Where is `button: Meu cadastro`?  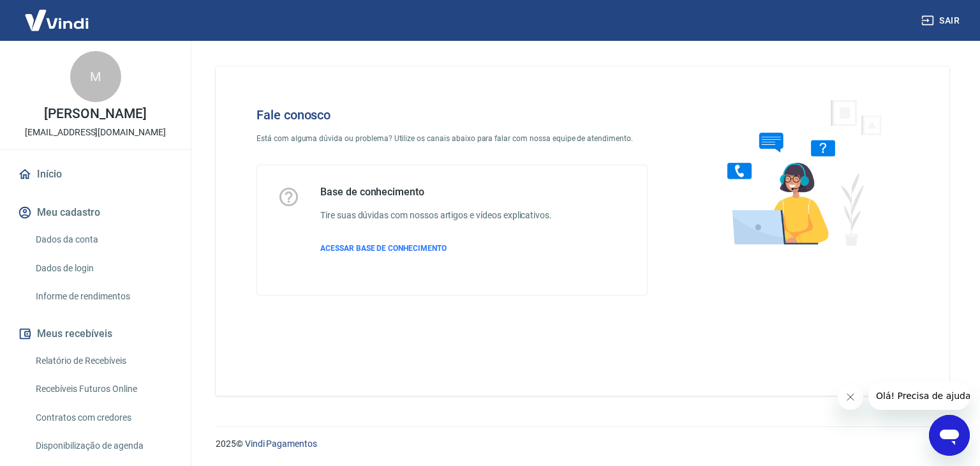 button: Meu cadastro is located at coordinates (95, 213).